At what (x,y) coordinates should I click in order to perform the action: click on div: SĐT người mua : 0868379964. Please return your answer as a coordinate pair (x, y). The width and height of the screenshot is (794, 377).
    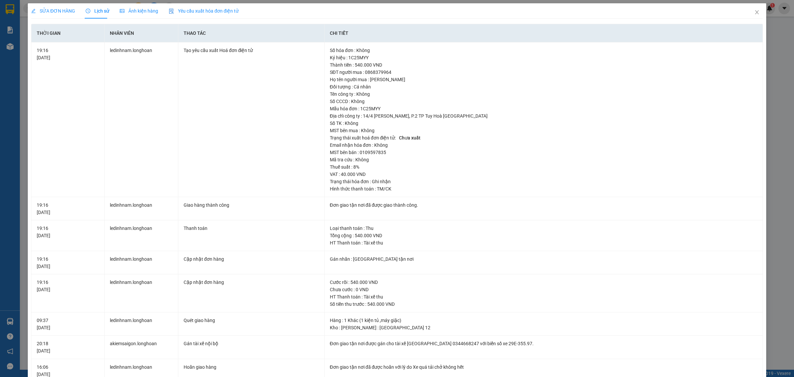
    Looking at the image, I should click on (544, 72).